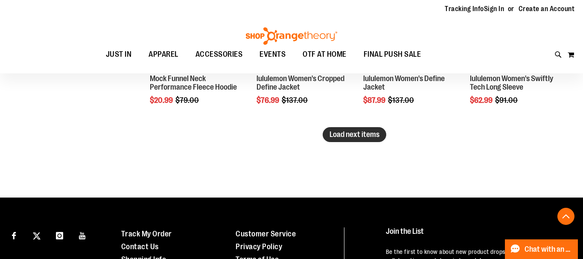 This screenshot has height=259, width=583. What do you see at coordinates (219, 54) in the screenshot?
I see `span: ACCESSORIES` at bounding box center [219, 54].